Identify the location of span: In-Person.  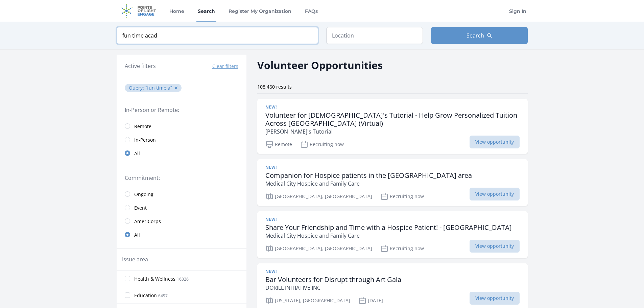
(145, 140).